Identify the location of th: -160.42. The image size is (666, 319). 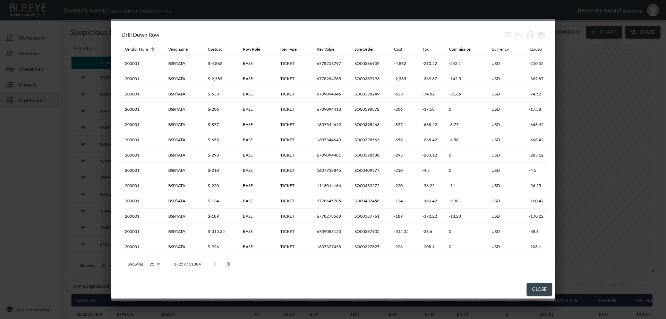
(430, 201).